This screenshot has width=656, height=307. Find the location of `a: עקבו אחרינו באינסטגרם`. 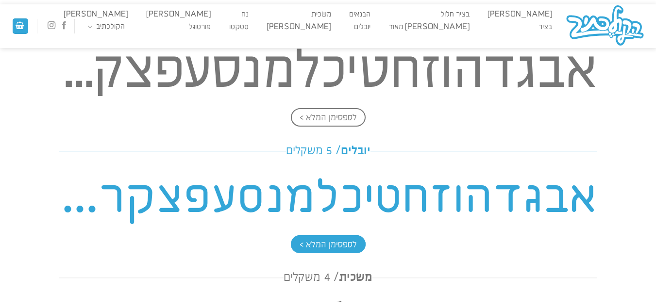

a: עקבו אחרינו באינסטגרם is located at coordinates (51, 26).